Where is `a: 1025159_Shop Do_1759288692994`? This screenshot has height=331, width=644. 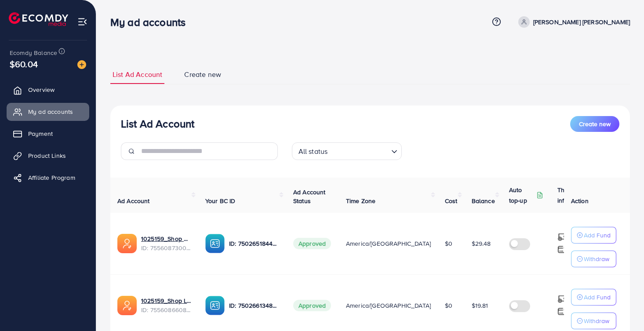
a: 1025159_Shop Do_1759288692994 is located at coordinates (166, 239).